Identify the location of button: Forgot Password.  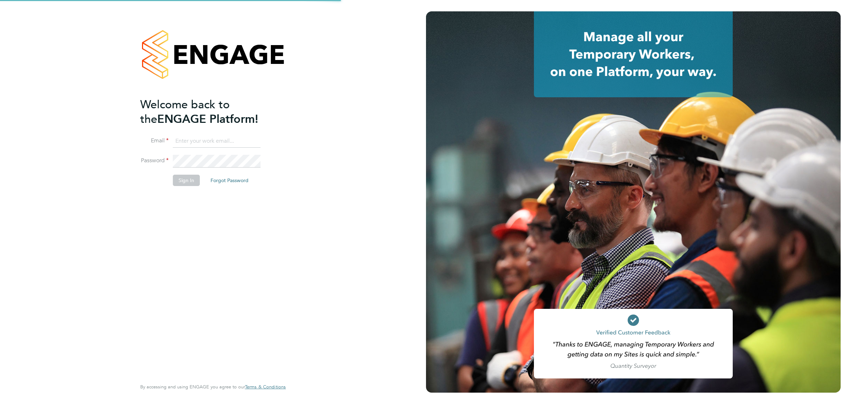
(229, 180).